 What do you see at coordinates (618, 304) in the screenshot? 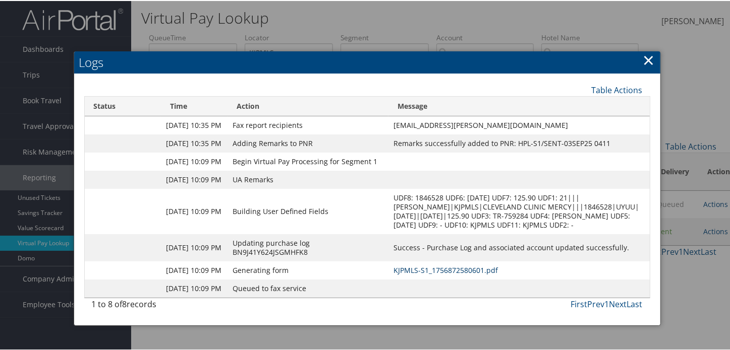
I see `a: Next` at bounding box center [618, 304].